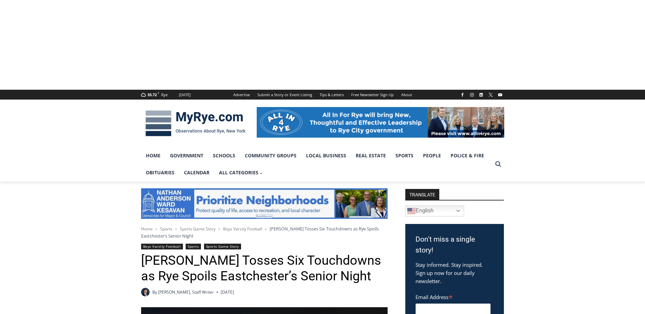 The width and height of the screenshot is (645, 314). I want to click on button: View Search Form, so click(498, 164).